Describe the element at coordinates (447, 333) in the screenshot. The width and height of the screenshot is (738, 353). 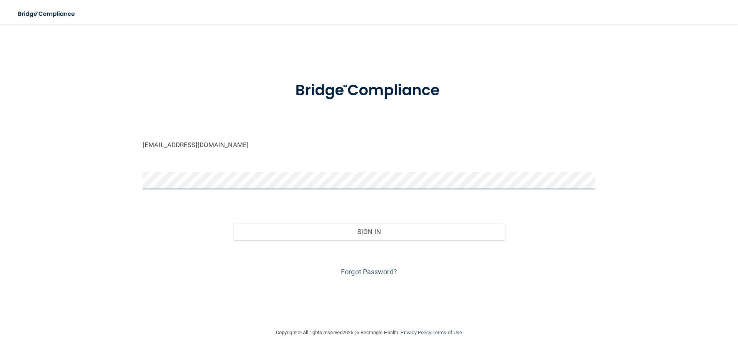
I see `a: Terms of Use` at that location.